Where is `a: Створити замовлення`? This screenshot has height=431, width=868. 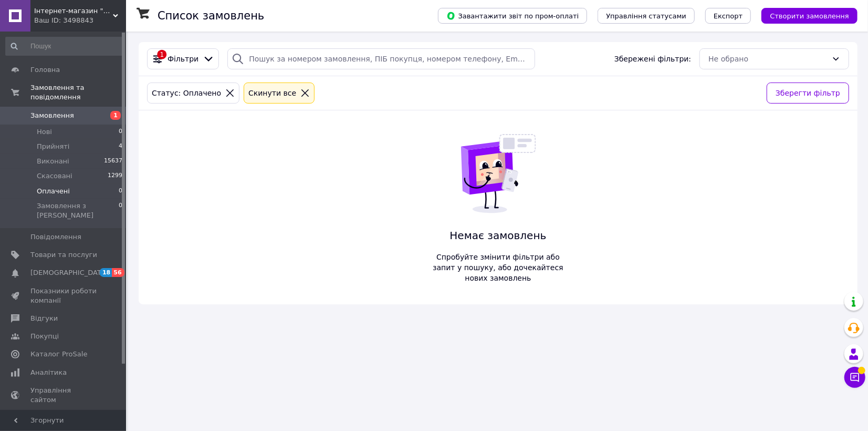
a: Створити замовлення is located at coordinates (805, 16).